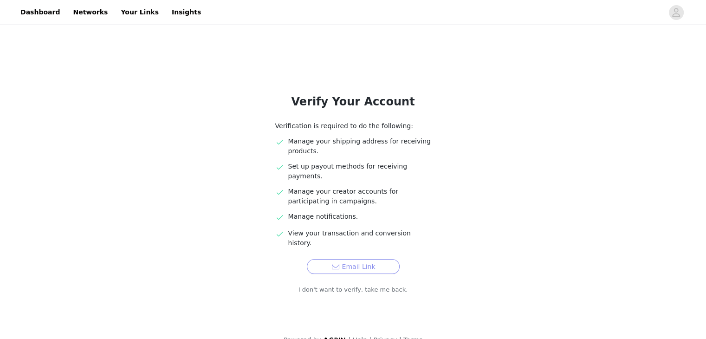 This screenshot has width=706, height=339. What do you see at coordinates (360, 196) in the screenshot?
I see `p: Manage your creator accounts for participating in campaigns.` at bounding box center [360, 196].